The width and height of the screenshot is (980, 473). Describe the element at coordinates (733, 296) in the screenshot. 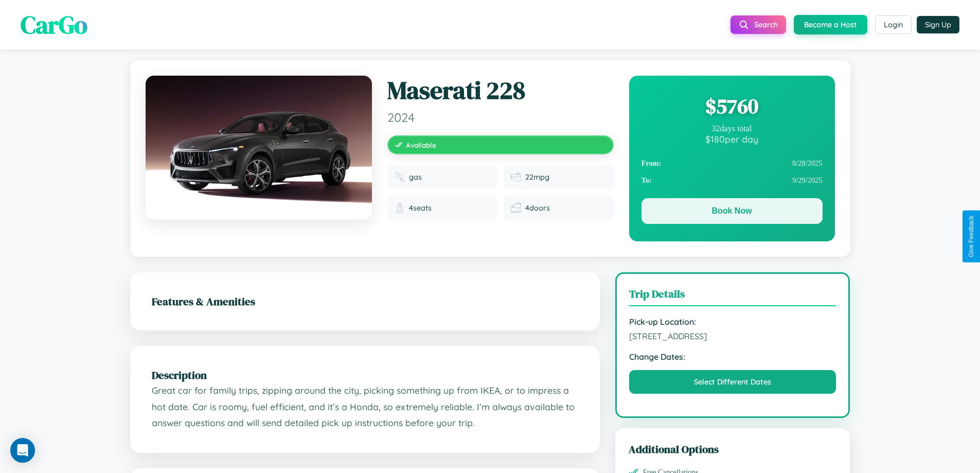

I see `h3: Trip Details` at that location.